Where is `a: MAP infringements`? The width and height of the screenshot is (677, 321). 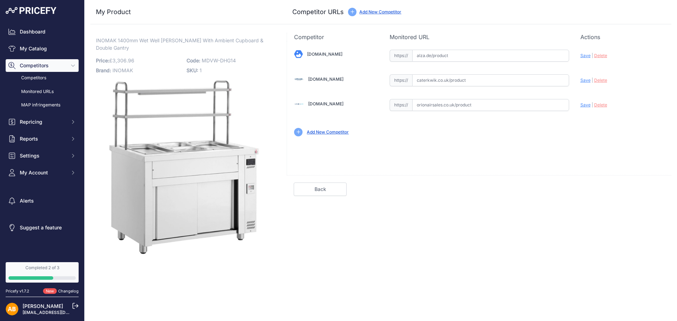
a: MAP infringements is located at coordinates (42, 105).